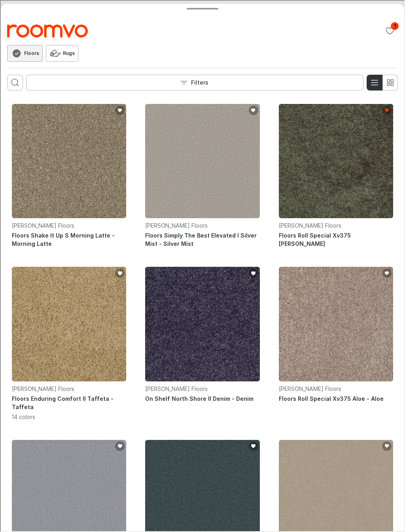 The image size is (405, 532). I want to click on button: Add Floors Roll Special Xv375 Hedges to favorites, so click(386, 110).